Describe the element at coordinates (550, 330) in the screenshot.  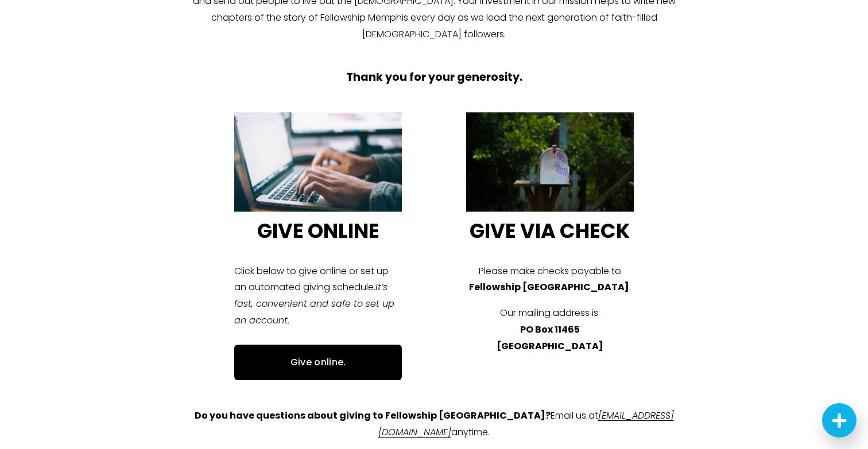
I see `p: Our mailing address is:` at that location.